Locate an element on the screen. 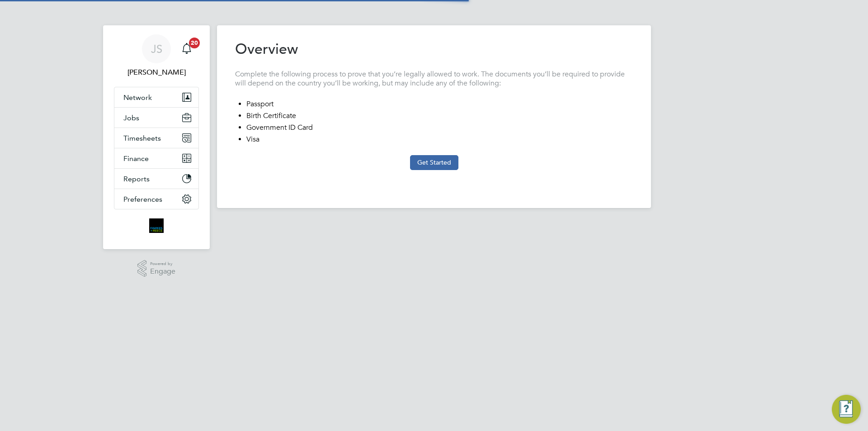 This screenshot has width=868, height=431. a: Go to home page is located at coordinates (157, 226).